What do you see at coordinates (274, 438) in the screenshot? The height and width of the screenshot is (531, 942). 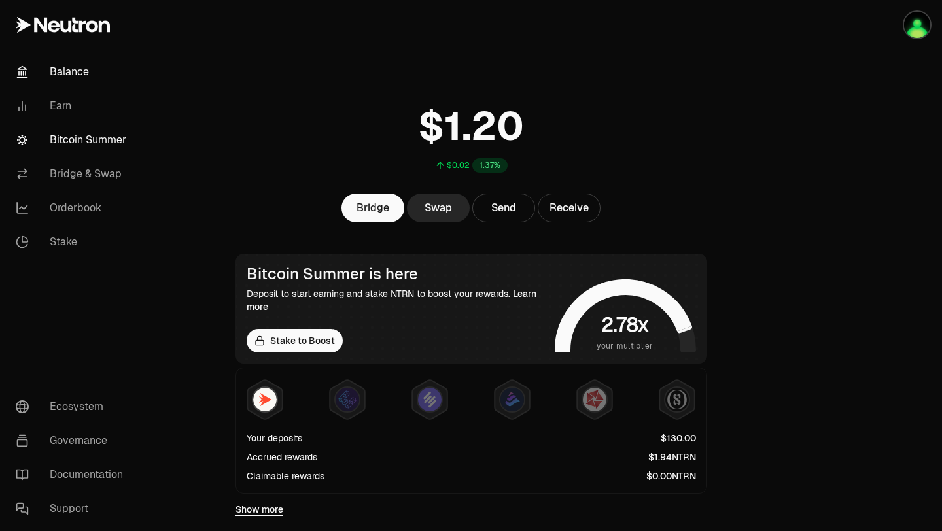 I see `div: Your deposits` at bounding box center [274, 438].